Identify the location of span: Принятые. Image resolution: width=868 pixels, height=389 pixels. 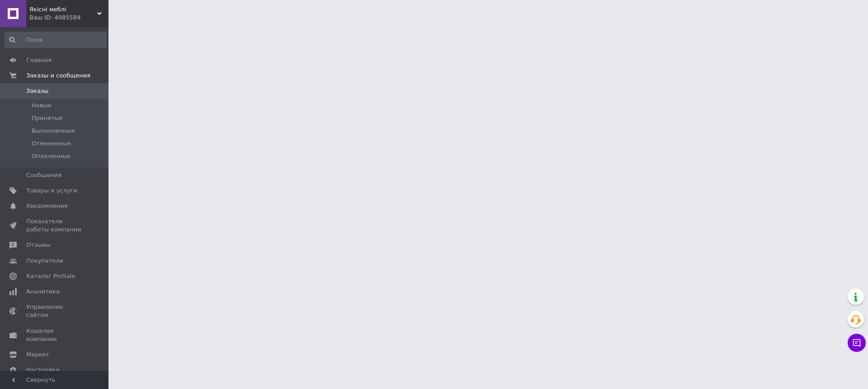
(47, 118).